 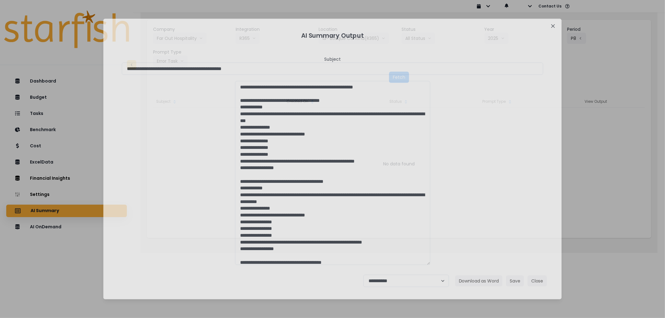 I want to click on button: Download as Word, so click(x=479, y=281).